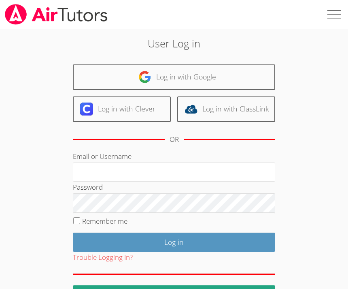  I want to click on a: Log in with Clever, so click(122, 109).